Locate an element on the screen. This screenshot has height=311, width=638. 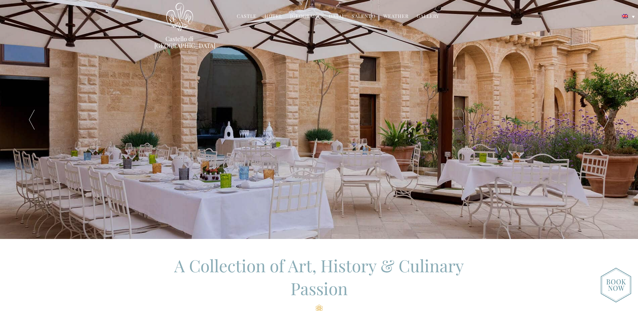
img: new-booknow.png is located at coordinates (616, 285).